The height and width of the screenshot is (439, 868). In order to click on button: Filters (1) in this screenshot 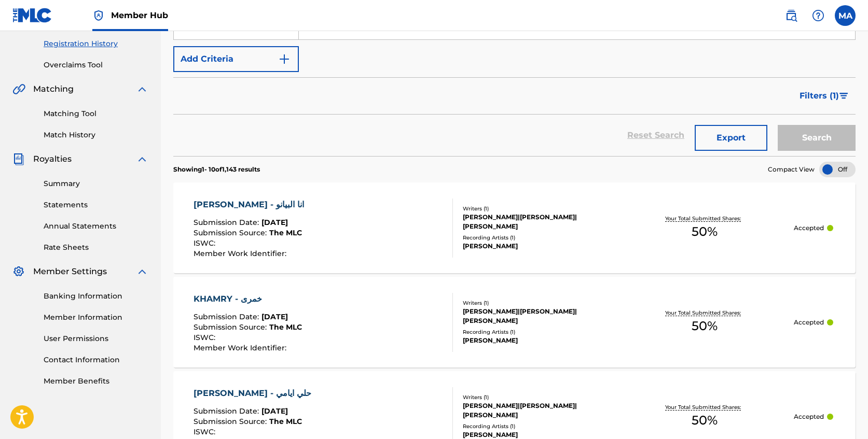, I will do `click(824, 96)`.